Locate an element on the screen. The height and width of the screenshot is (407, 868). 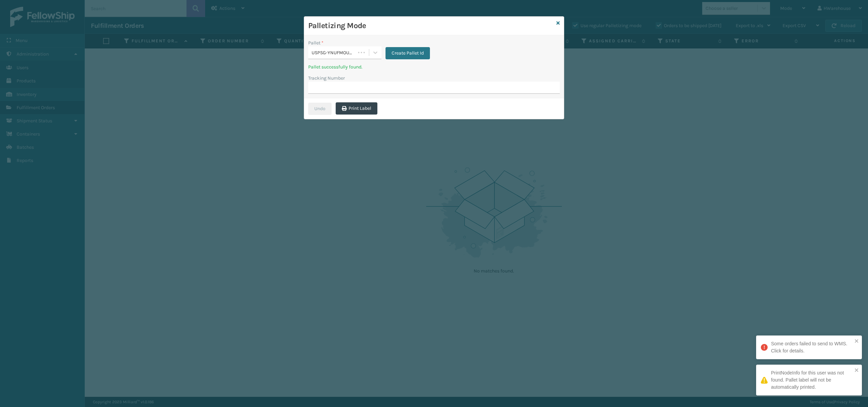
button: Undo is located at coordinates (320, 109).